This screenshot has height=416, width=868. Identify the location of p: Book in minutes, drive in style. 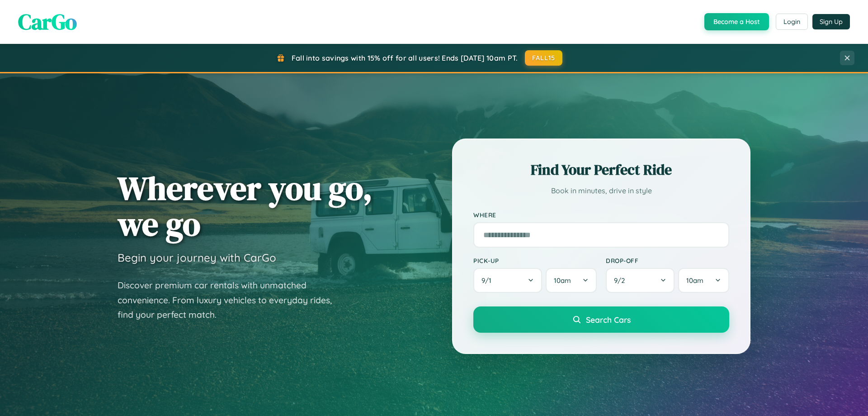
(601, 190).